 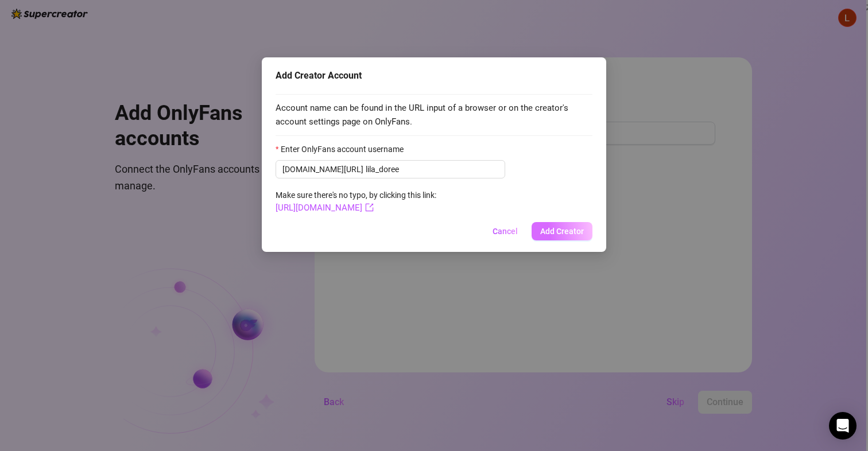 I want to click on button: Add Creator, so click(x=562, y=231).